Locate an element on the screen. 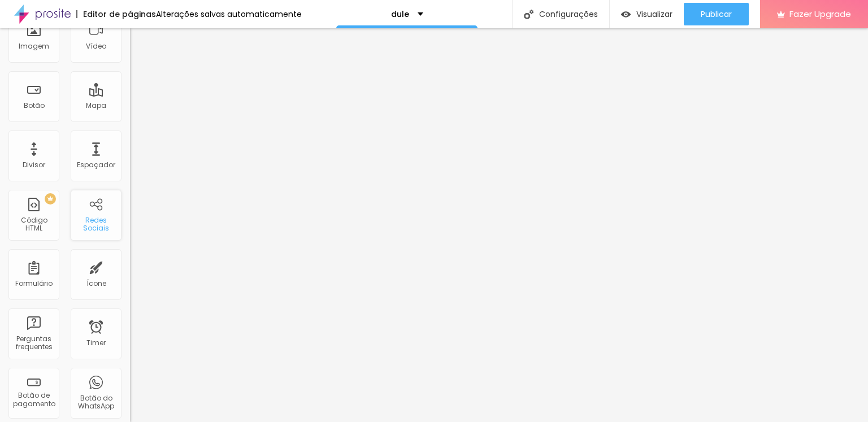 This screenshot has width=868, height=422. img: view-1.svg is located at coordinates (625, 14).